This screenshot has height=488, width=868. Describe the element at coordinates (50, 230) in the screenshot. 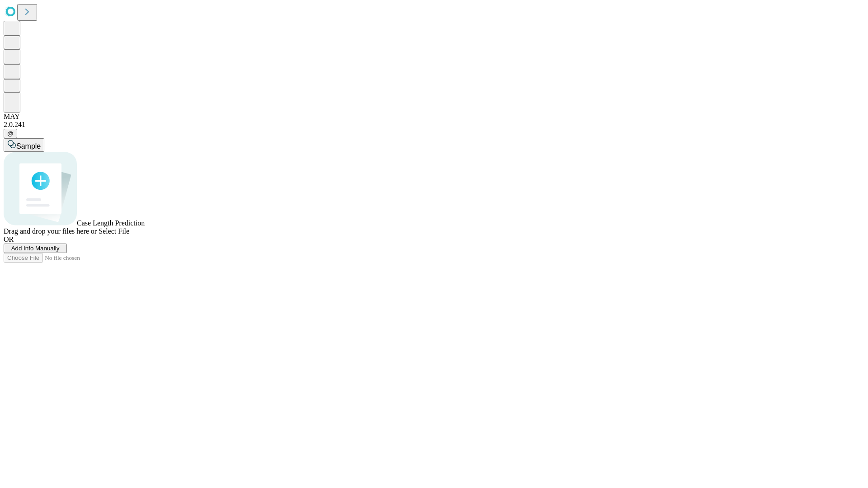

I see `span: Drag and drop your files here or` at that location.